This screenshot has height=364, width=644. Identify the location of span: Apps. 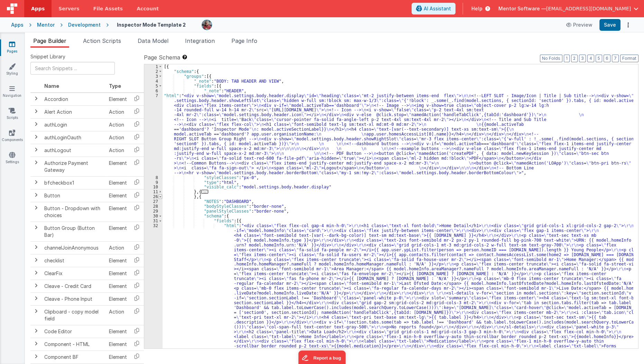
(37, 9).